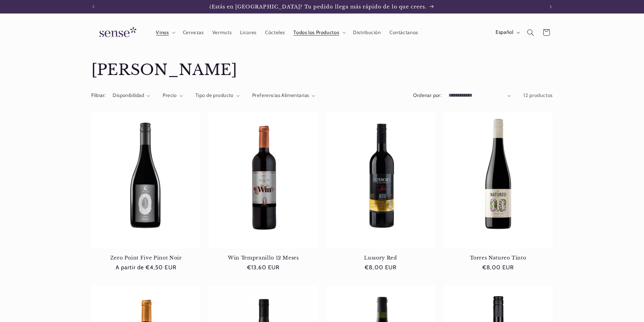 The image size is (644, 322). I want to click on summary: Búsqueda, so click(531, 33).